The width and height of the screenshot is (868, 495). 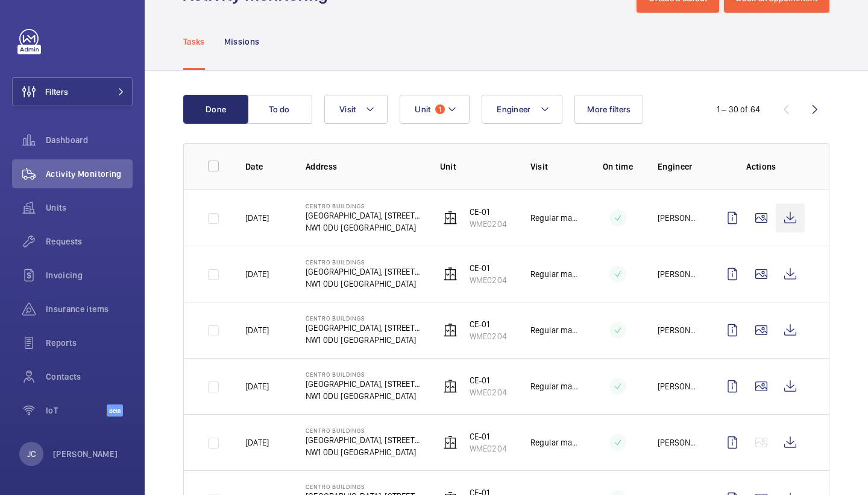 What do you see at coordinates (89, 377) in the screenshot?
I see `span: Contacts` at bounding box center [89, 377].